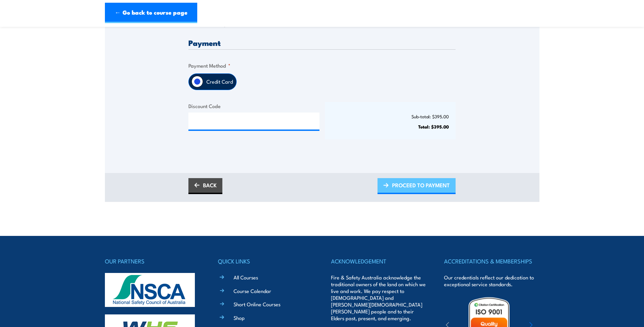  What do you see at coordinates (266, 261) in the screenshot?
I see `h4: QUICK LINKS` at bounding box center [266, 261].